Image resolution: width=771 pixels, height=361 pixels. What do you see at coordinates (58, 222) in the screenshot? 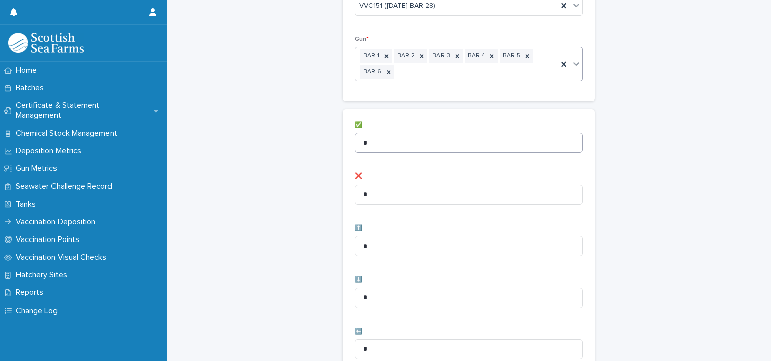
I see `p: Vaccination Deposition` at bounding box center [58, 222].